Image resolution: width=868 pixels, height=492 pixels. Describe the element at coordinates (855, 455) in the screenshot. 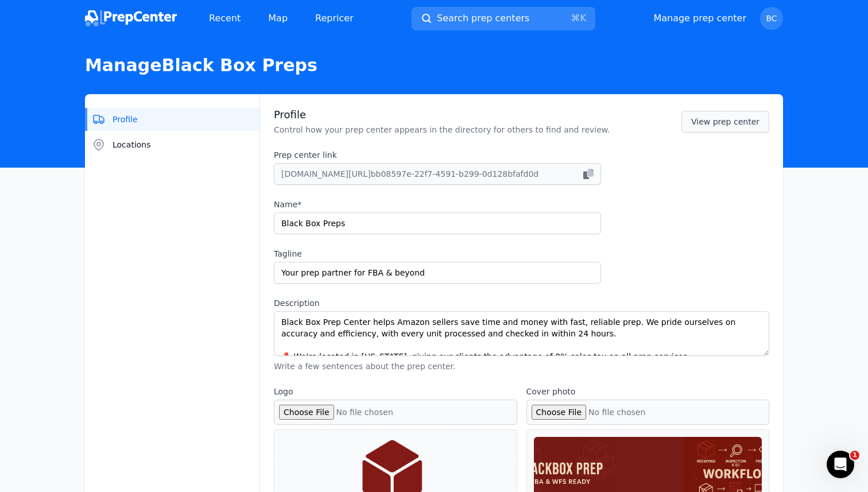

I see `span: 1` at that location.